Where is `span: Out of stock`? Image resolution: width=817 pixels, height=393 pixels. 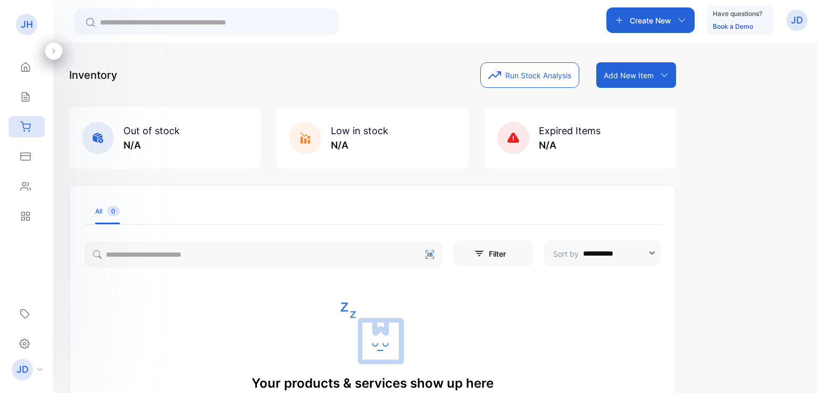
span: Out of stock is located at coordinates (152, 130).